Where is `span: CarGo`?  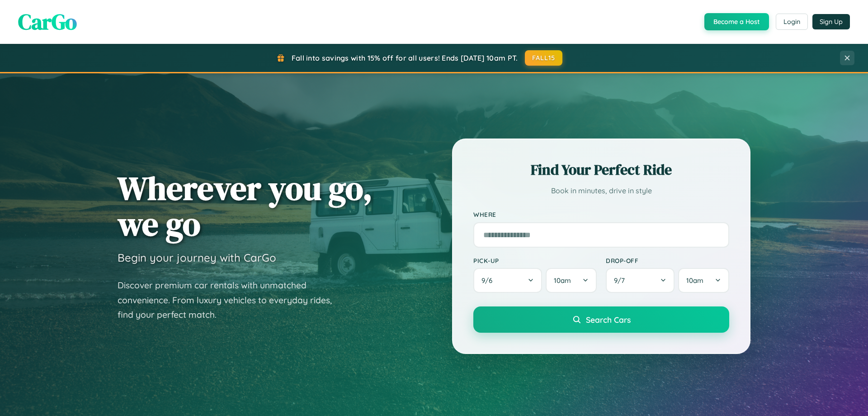
span: CarGo is located at coordinates (47, 21).